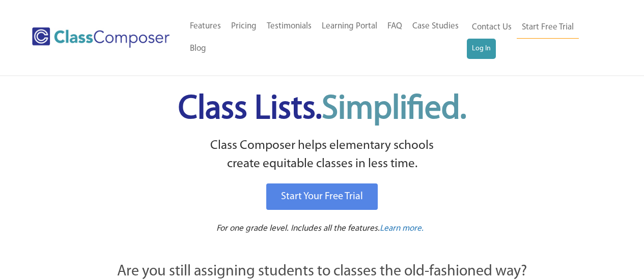  What do you see at coordinates (548, 28) in the screenshot?
I see `a: Start Free Trial` at bounding box center [548, 28].